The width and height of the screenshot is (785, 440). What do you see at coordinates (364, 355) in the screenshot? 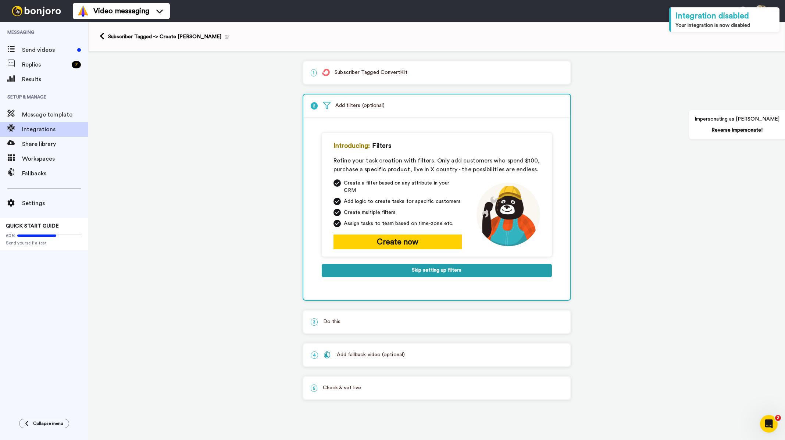
I see `div: Add fallback video (optional)` at bounding box center [364, 355].